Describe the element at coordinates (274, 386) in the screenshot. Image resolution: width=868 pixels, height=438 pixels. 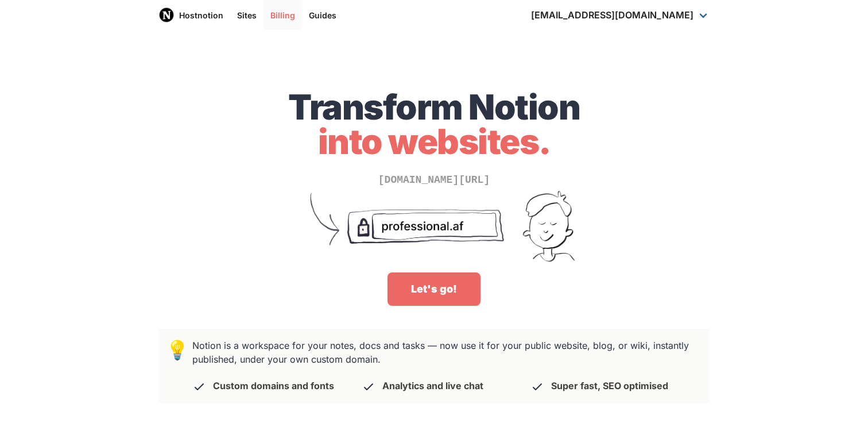
I see `p: Custom domains and fonts` at that location.